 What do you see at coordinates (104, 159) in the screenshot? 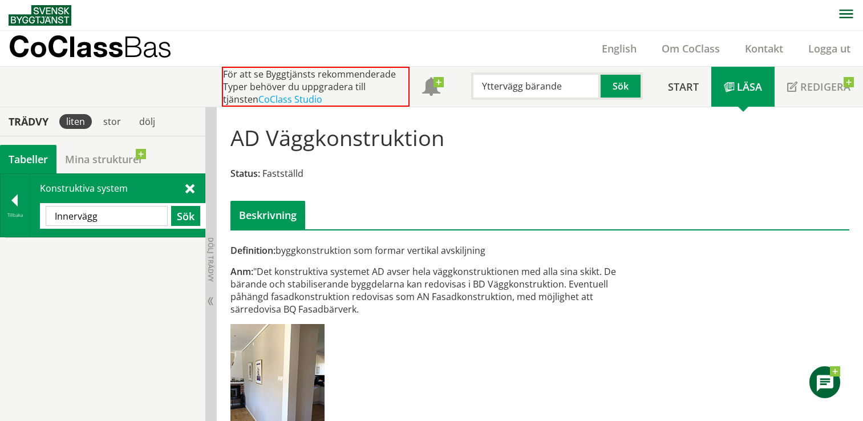
I see `a: Mina strukturer` at bounding box center [104, 159].